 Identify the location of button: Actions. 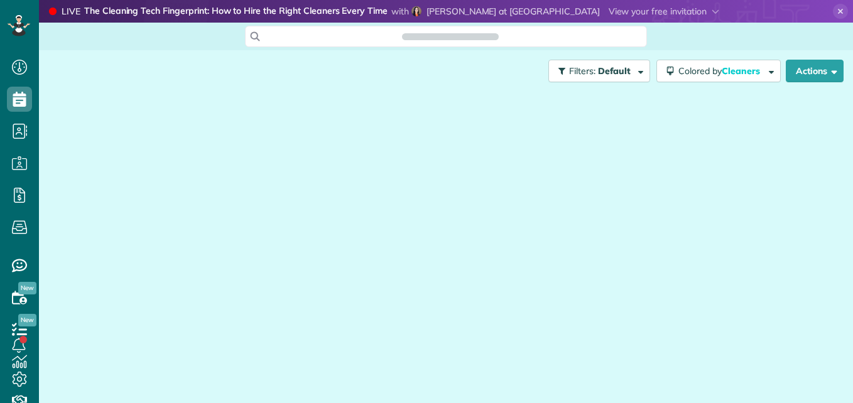
(815, 71).